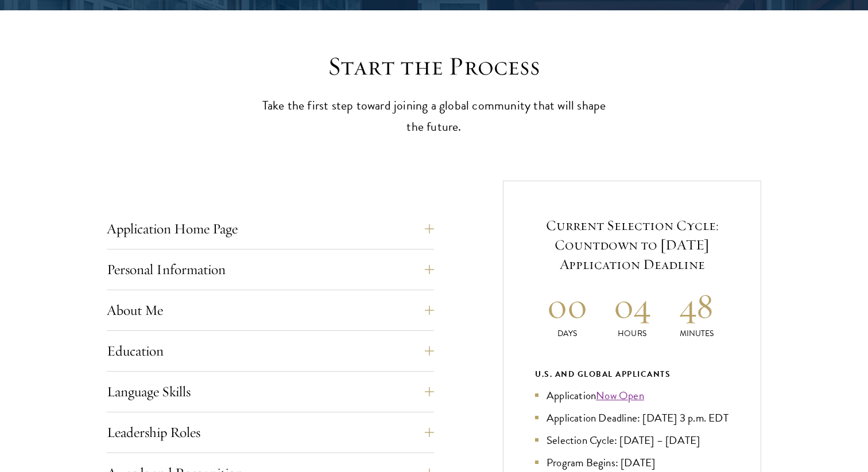 This screenshot has width=868, height=472. Describe the element at coordinates (434, 116) in the screenshot. I see `p: Take the first step toward joining a global community that will shape the future.` at that location.